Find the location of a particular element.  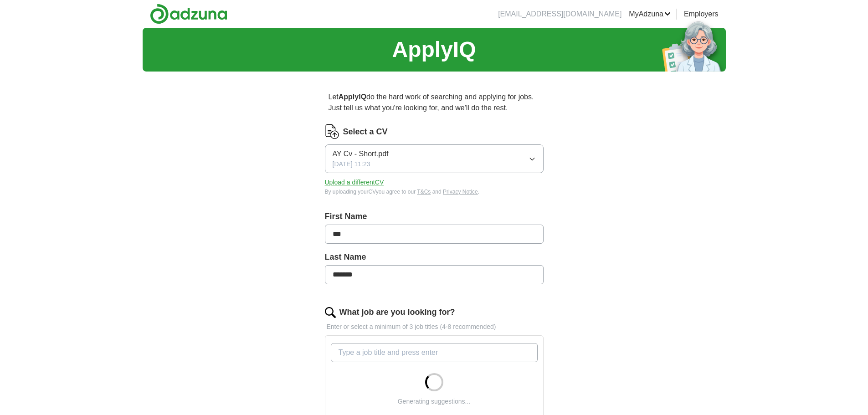

label: Last Name is located at coordinates (434, 258).